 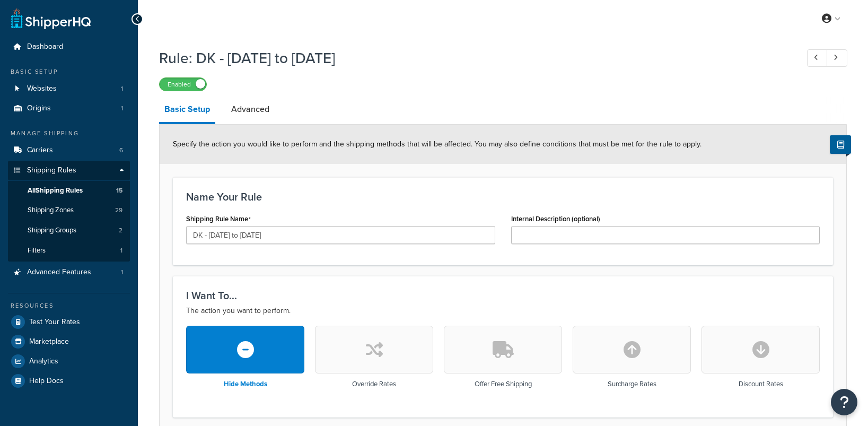 I want to click on span: Websites, so click(x=42, y=88).